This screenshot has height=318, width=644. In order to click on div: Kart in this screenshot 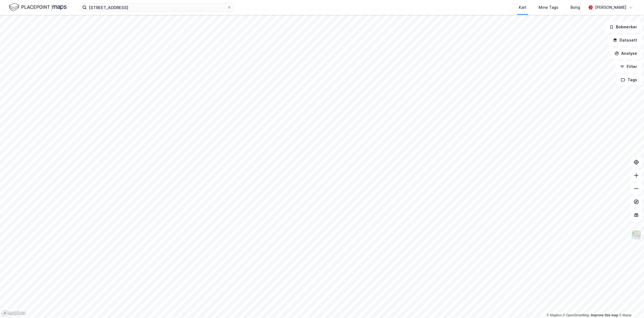, I will do `click(523, 7)`.